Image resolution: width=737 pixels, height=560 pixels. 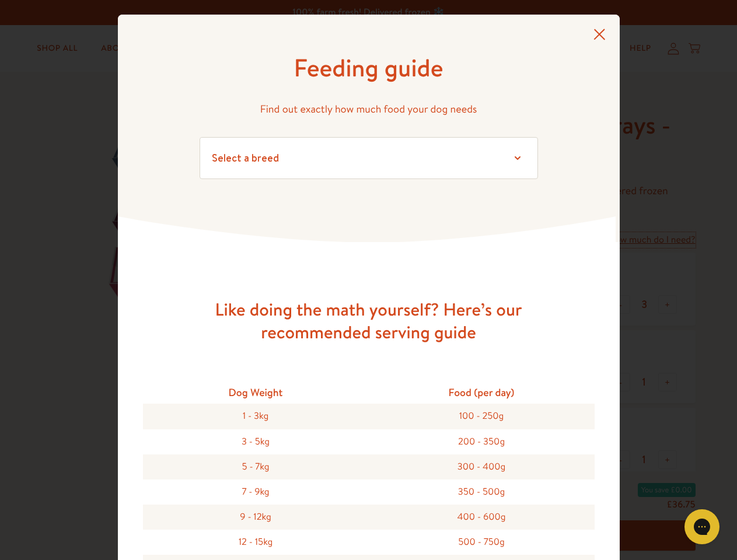 I want to click on div: Dog Weight, so click(x=256, y=392).